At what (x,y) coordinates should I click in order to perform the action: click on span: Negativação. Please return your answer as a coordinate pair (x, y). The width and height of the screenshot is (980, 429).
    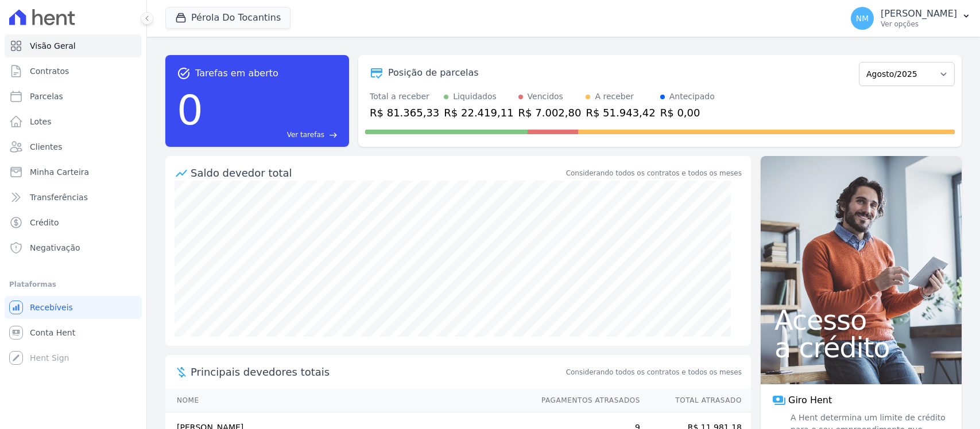
    Looking at the image, I should click on (55, 248).